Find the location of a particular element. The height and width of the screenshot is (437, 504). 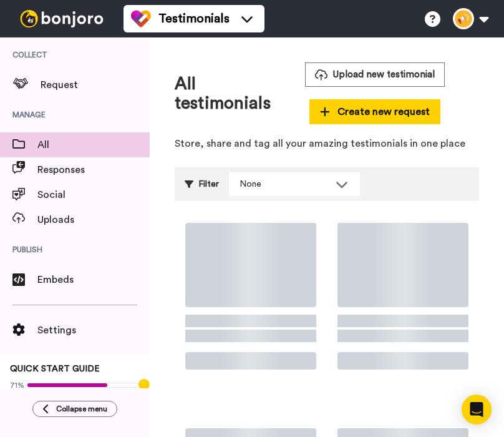

div: Open Intercom Messenger is located at coordinates (477, 410).